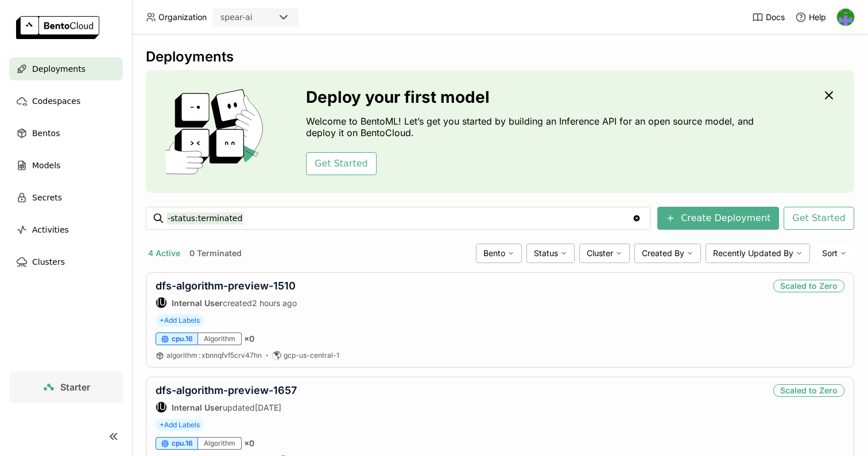 This screenshot has height=456, width=868. I want to click on a: Secrets, so click(66, 197).